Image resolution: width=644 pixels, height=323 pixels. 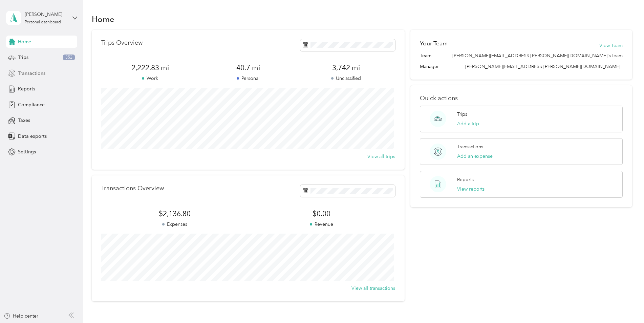 What do you see at coordinates (468, 124) in the screenshot?
I see `button: Add a trip` at bounding box center [468, 124].